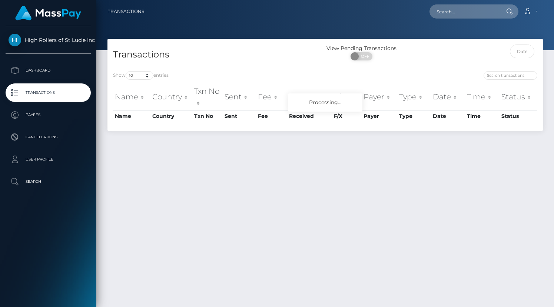  Describe the element at coordinates (15, 40) in the screenshot. I see `img: High Rollers of St Lucie Inc` at that location.